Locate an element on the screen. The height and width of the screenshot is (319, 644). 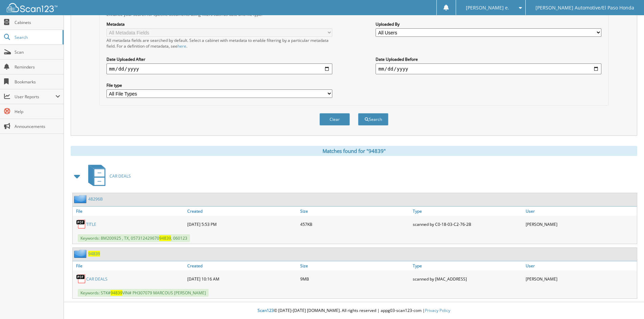
a: 94839 is located at coordinates (94, 254).